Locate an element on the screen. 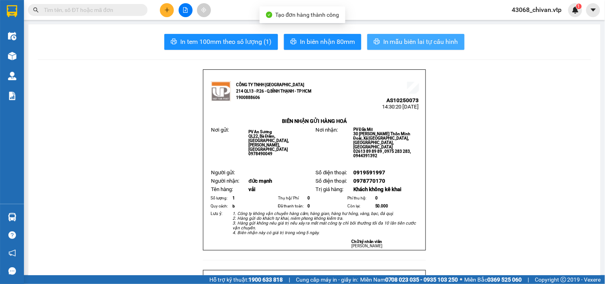 The height and width of the screenshot is (284, 605). button: plus is located at coordinates (167, 10).